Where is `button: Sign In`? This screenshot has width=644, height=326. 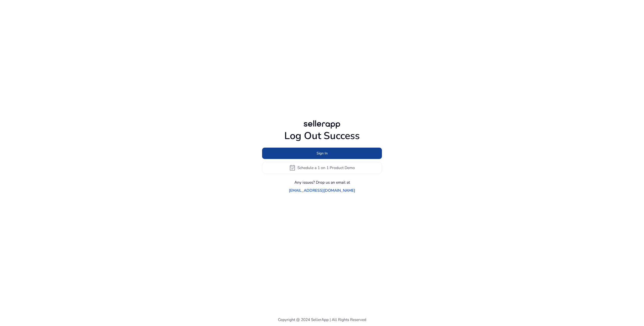
button: Sign In is located at coordinates (322, 153).